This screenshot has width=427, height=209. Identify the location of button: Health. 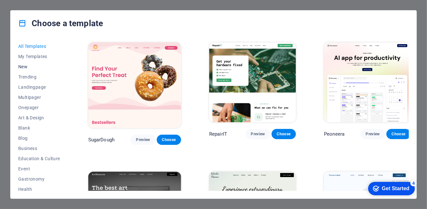
(39, 190).